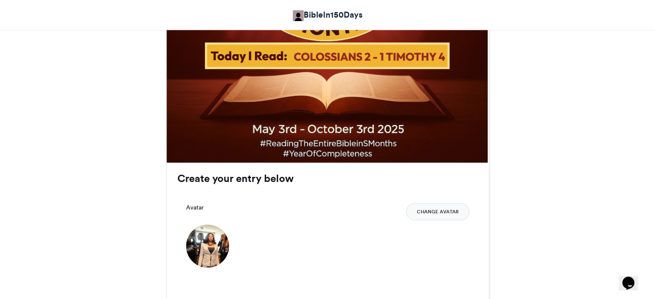 Image resolution: width=655 pixels, height=299 pixels. I want to click on h3: Create your entry below, so click(328, 179).